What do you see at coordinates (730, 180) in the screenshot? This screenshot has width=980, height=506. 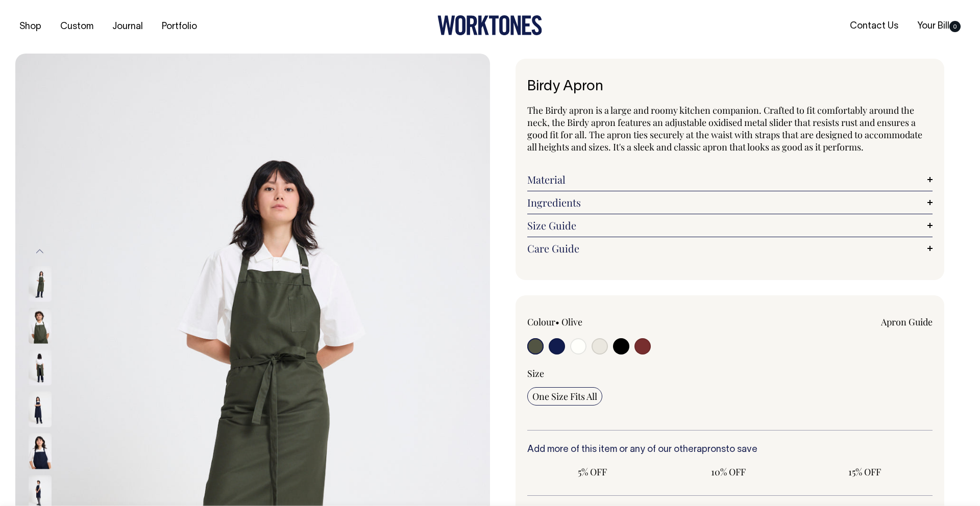 I see `a: Material` at bounding box center [730, 180].